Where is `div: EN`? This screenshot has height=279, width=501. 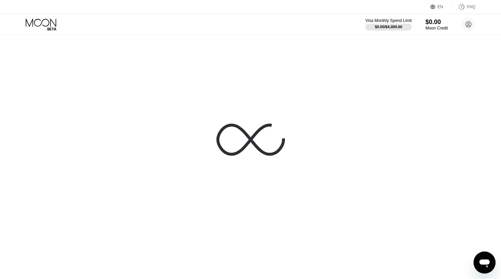
div: EN is located at coordinates (440, 7).